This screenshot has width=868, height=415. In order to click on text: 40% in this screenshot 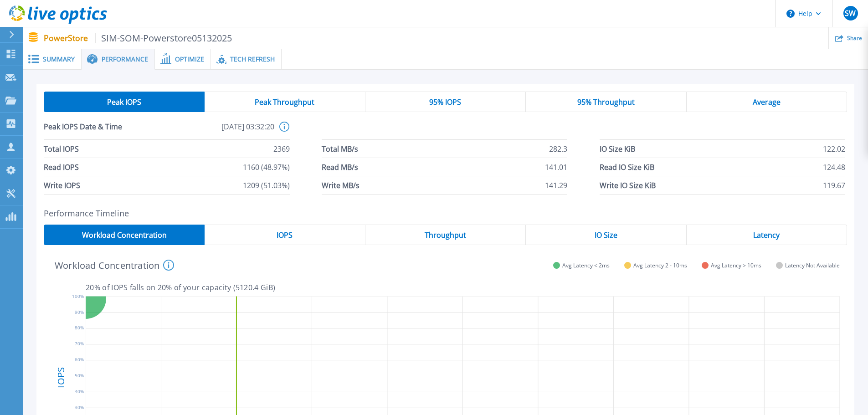, I will do `click(80, 391)`.